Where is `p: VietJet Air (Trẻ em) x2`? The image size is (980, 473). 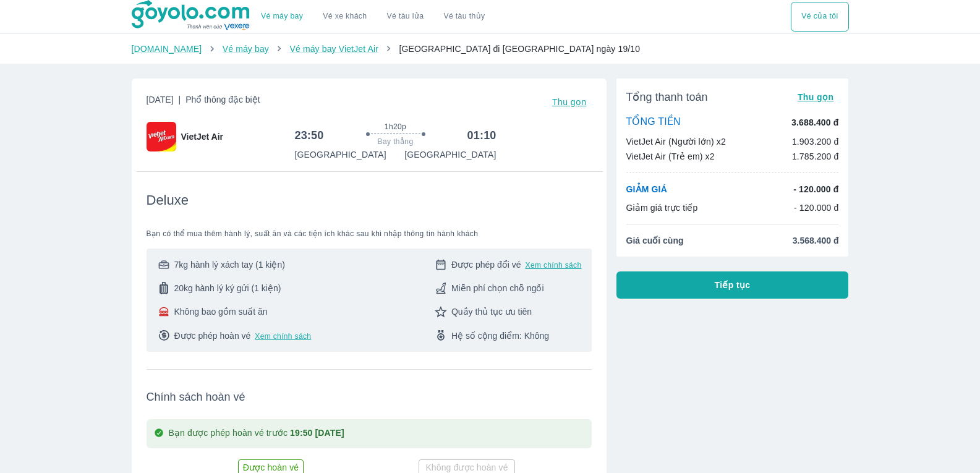 p: VietJet Air (Trẻ em) x2 is located at coordinates (671, 156).